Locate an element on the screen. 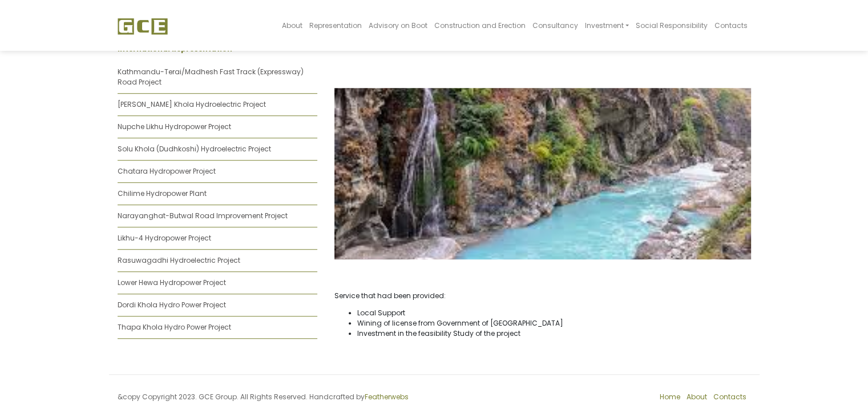  a: Consultancy is located at coordinates (554, 25).